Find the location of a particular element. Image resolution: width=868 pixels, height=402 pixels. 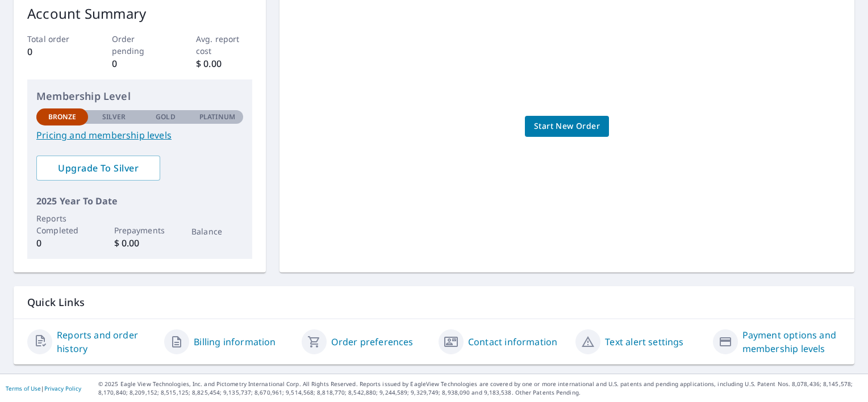

p: Order pending is located at coordinates (139, 45).